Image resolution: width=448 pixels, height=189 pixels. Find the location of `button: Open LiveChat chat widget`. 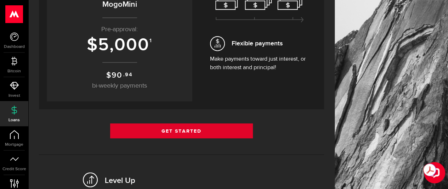

button: Open LiveChat chat widget is located at coordinates (16, 13).